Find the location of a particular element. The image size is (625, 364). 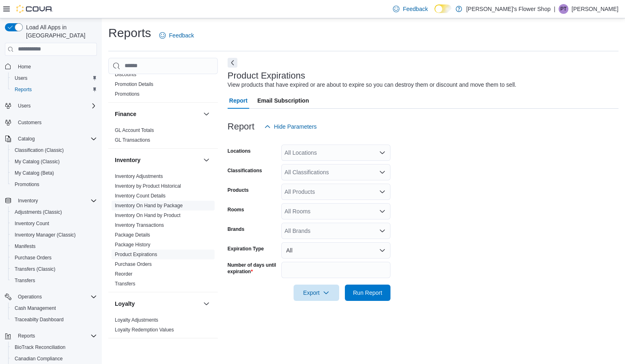

span: Canadian Compliance is located at coordinates (54, 358).